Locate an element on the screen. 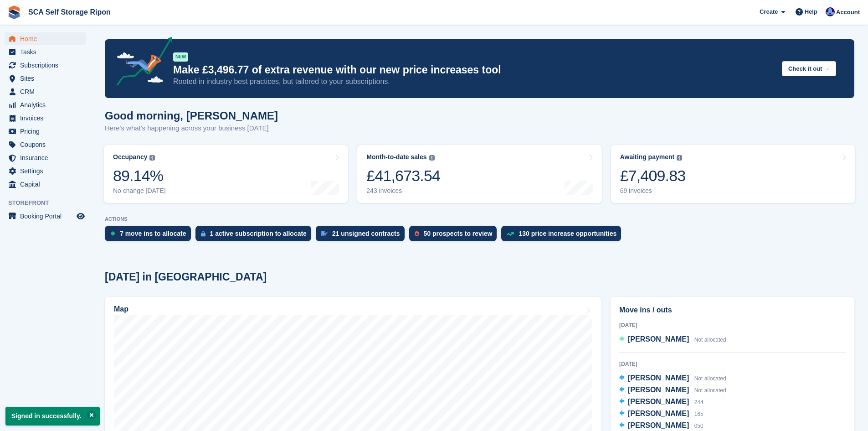 This screenshot has height=431, width=868. div: 243 invoices is located at coordinates (403, 191).